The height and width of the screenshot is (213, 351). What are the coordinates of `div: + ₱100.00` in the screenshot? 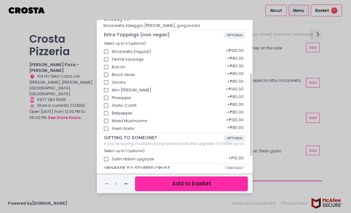 It's located at (235, 52).